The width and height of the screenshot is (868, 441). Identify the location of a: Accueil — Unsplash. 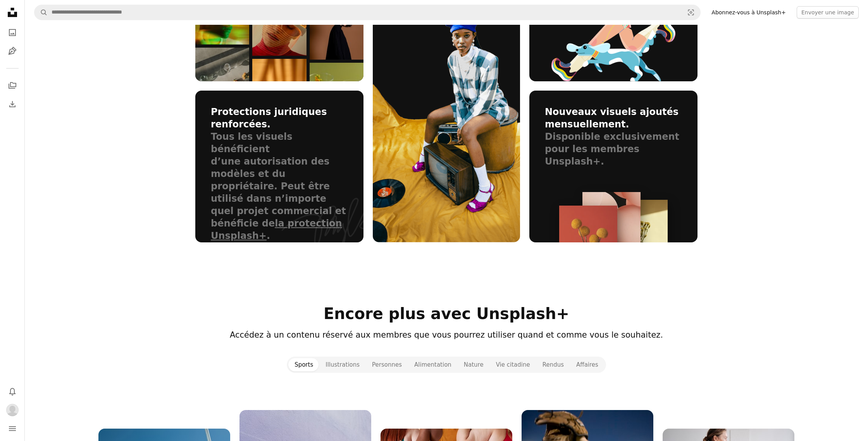
(12, 13).